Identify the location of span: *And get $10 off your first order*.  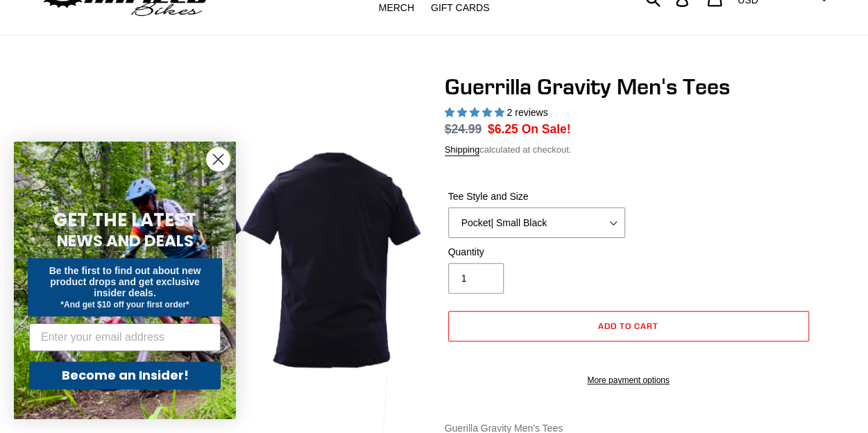
(124, 305).